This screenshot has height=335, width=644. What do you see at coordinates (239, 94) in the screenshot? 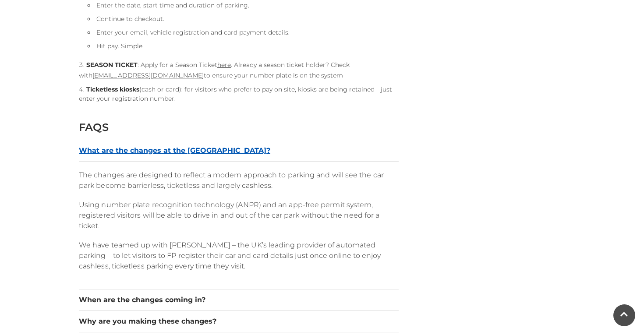
I see `li: (cash or card): for visitors who prefer to pay on site, kiosks are being retained—just enter your...` at bounding box center [239, 94].